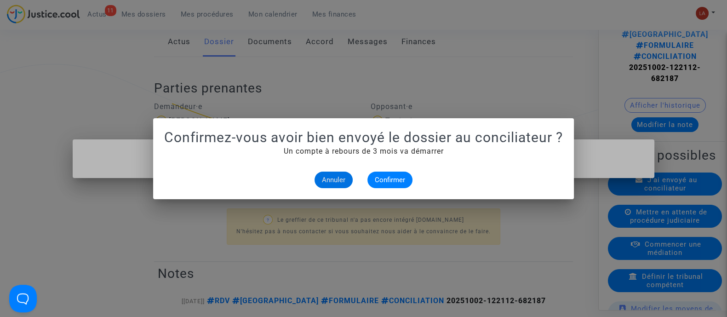 This screenshot has height=317, width=727. Describe the element at coordinates (333, 180) in the screenshot. I see `span: Annuler` at that location.